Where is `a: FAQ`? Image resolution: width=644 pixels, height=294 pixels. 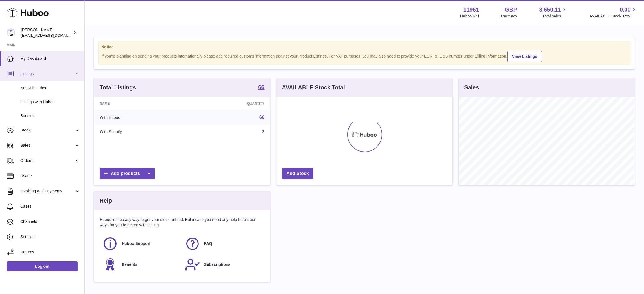 a: FAQ is located at coordinates (223, 244).